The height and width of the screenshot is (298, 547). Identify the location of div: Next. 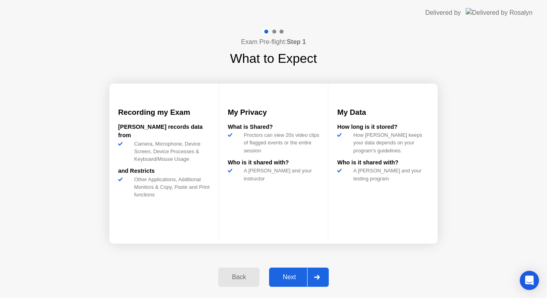
(289, 277).